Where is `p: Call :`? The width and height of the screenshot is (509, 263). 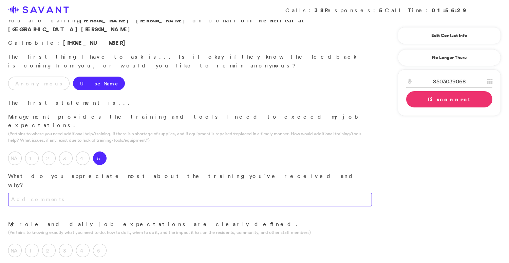
p: Call : is located at coordinates (190, 43).